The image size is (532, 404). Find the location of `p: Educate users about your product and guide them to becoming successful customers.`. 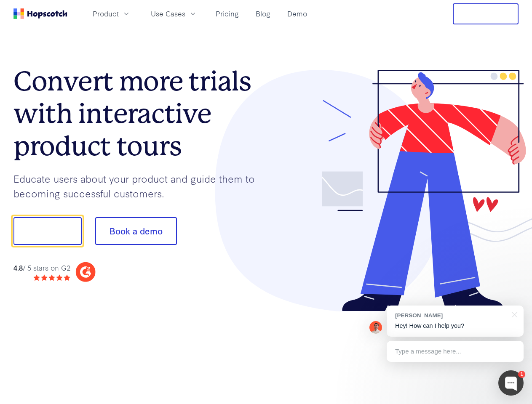

p: Educate users about your product and guide them to becoming successful customers. is located at coordinates (140, 185).